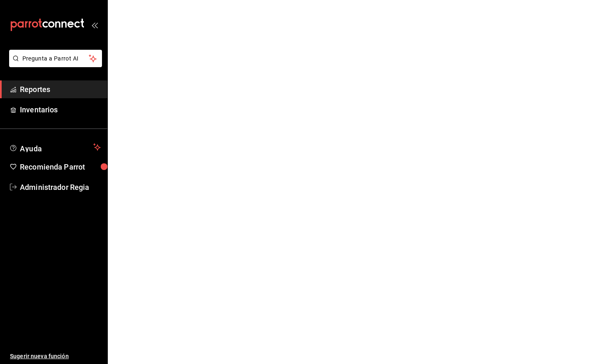 This screenshot has width=597, height=364. What do you see at coordinates (60, 167) in the screenshot?
I see `span: Recomienda Parrot` at bounding box center [60, 167].